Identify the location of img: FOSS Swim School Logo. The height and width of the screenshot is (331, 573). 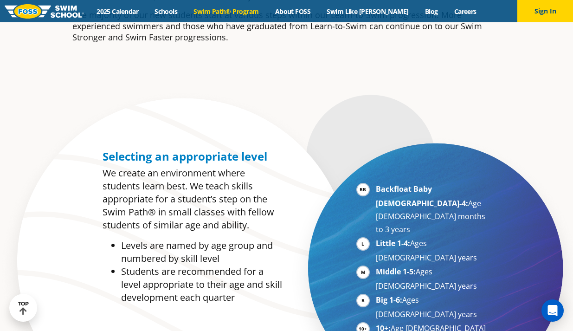
(44, 11).